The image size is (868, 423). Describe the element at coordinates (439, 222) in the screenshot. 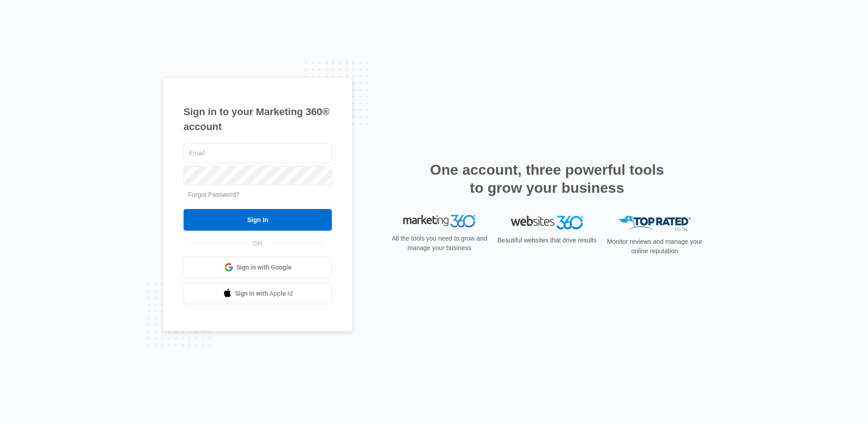

I see `img: Marketing 360` at that location.